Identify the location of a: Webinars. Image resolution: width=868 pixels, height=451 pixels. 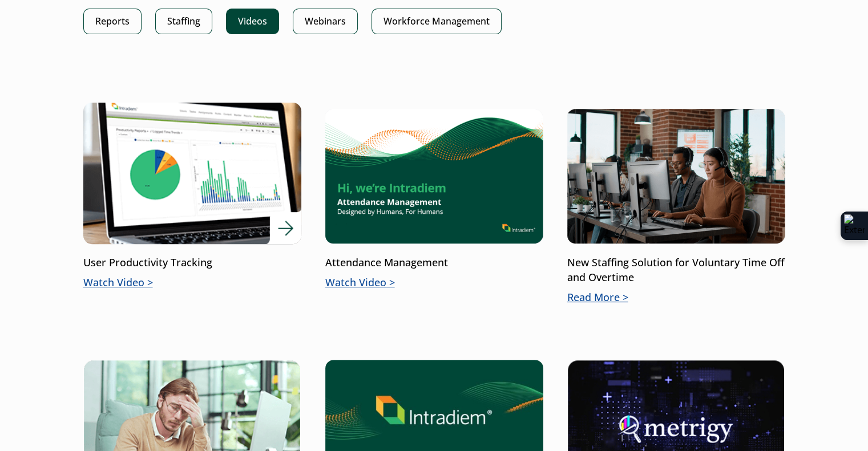
(325, 21).